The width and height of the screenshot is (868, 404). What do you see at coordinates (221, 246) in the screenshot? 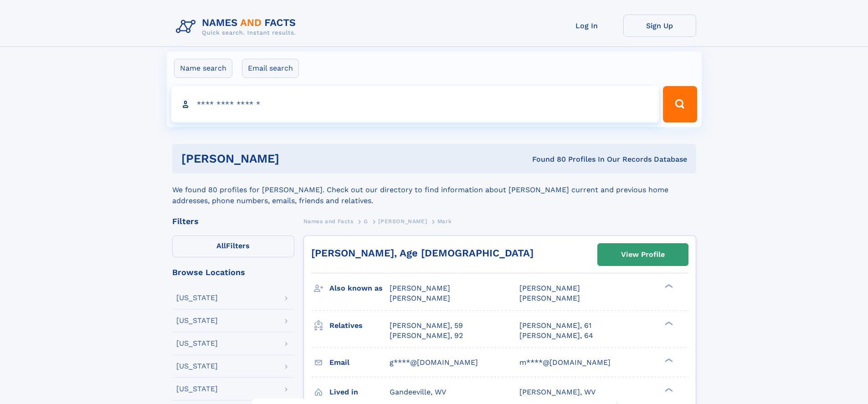
I see `span: All` at bounding box center [221, 246].